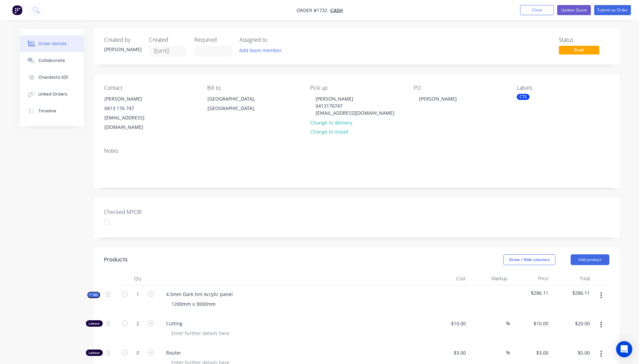 Image resolution: width=639 pixels, height=364 pixels. Describe the element at coordinates (116, 260) in the screenshot. I see `div: Products` at that location.